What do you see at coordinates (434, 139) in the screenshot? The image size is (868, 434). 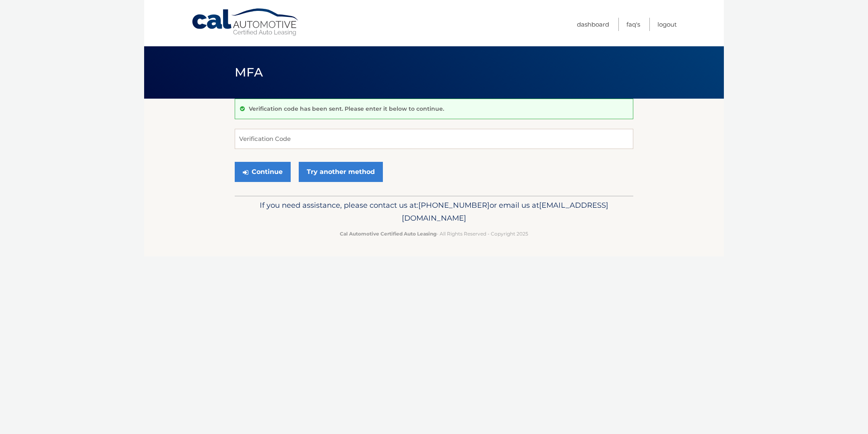 I see `input: Verification Code` at bounding box center [434, 139].